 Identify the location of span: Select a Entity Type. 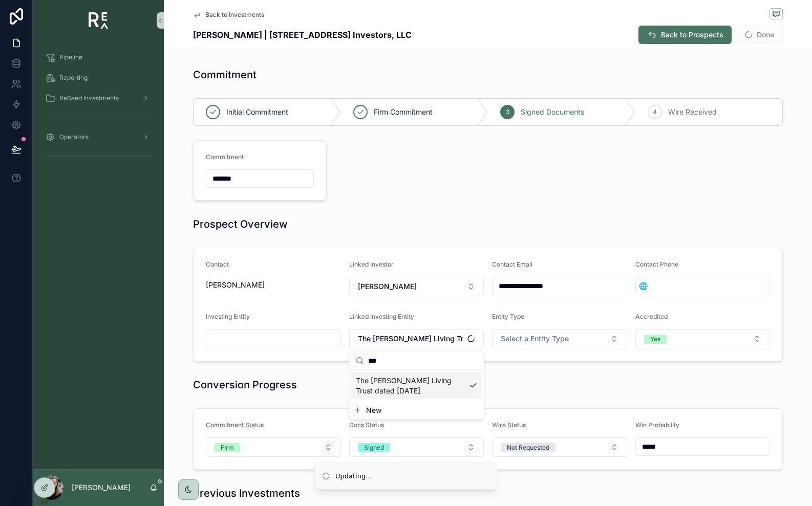
(535, 339).